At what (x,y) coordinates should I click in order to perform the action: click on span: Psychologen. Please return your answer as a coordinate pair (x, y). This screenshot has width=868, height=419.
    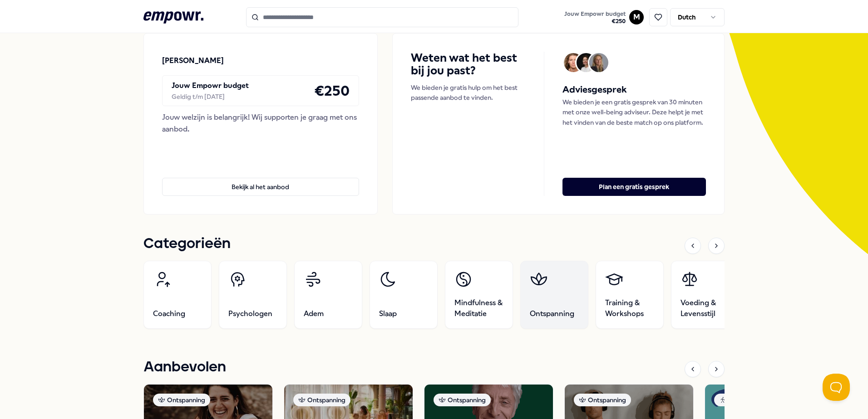
    Looking at the image, I should click on (250, 314).